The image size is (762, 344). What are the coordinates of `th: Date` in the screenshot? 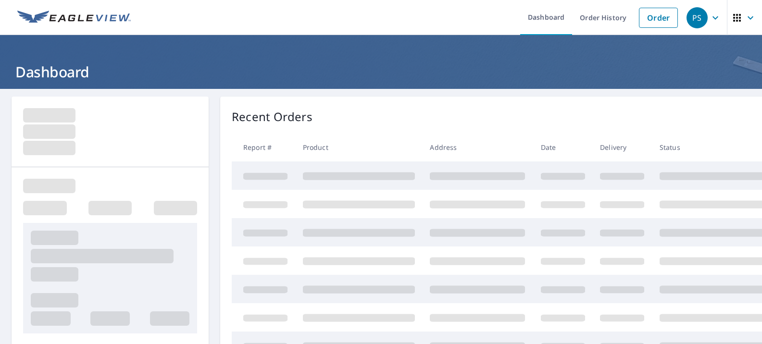 It's located at (563, 147).